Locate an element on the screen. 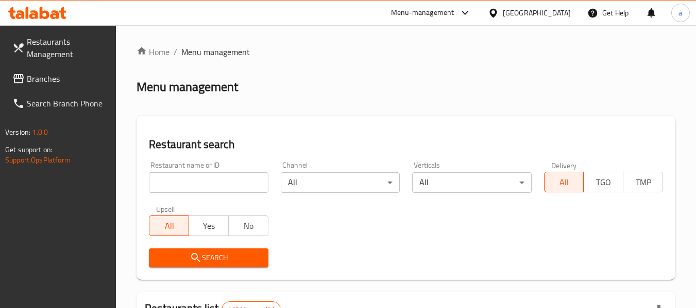  label: Upsell is located at coordinates (165, 209).